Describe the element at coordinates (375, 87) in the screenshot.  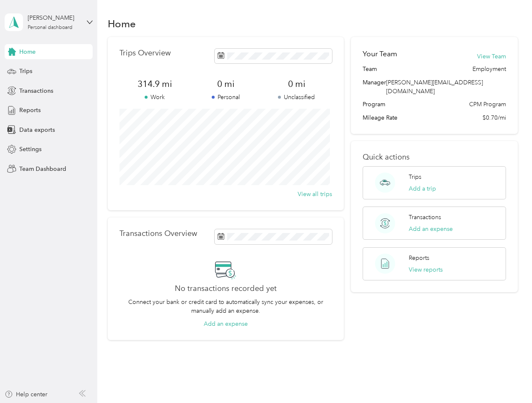
I see `span: Manager` at that location.